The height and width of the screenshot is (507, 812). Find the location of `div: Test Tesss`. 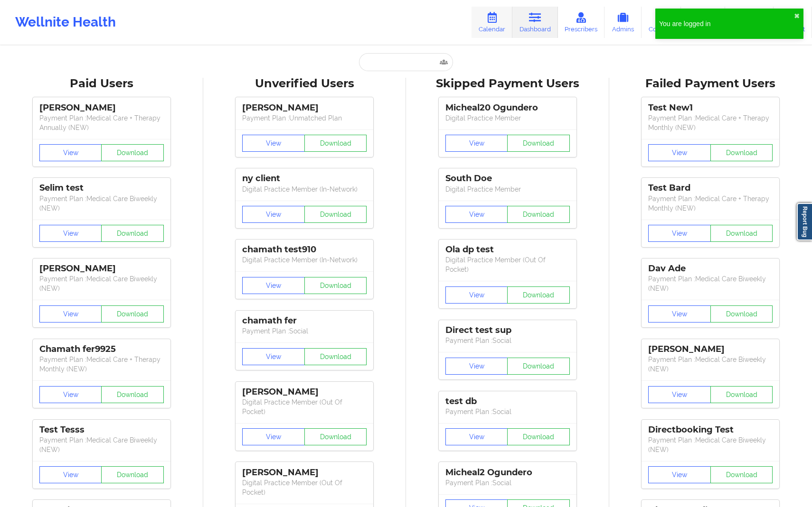

div: Test Tesss is located at coordinates (102, 429).